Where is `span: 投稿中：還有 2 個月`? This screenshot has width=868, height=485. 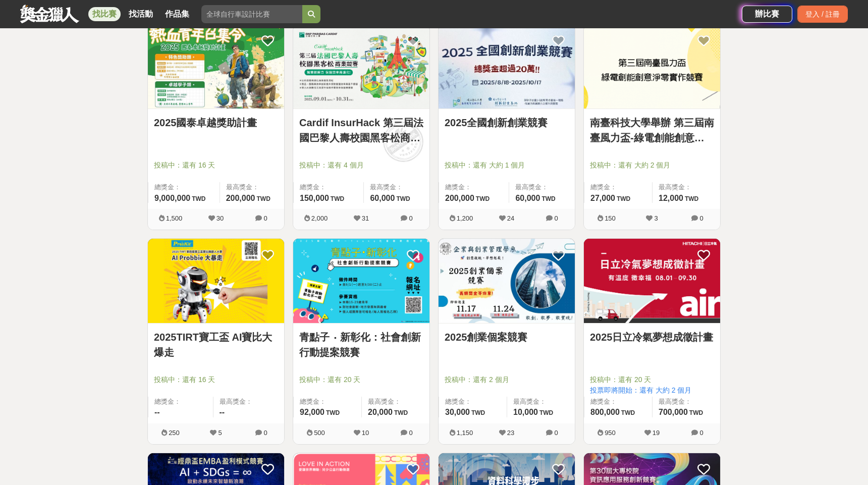
span: 投稿中：還有 2 個月 is located at coordinates (506, 380).